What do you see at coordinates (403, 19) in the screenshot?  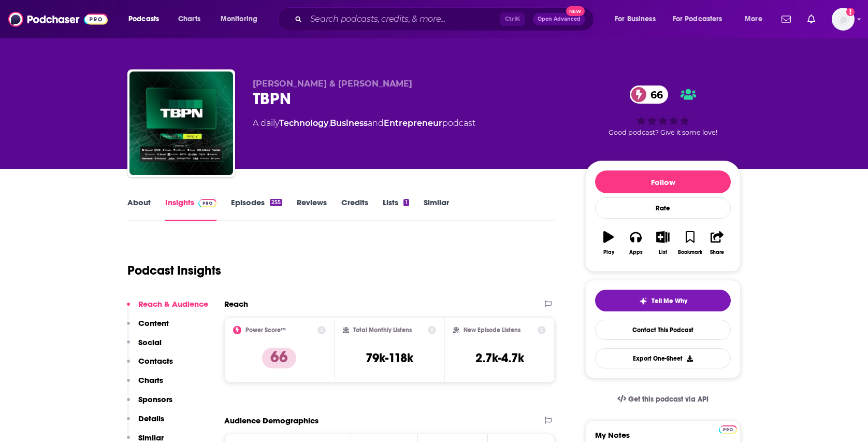 I see `input: Search podcasts, credits, & more...` at bounding box center [403, 19].